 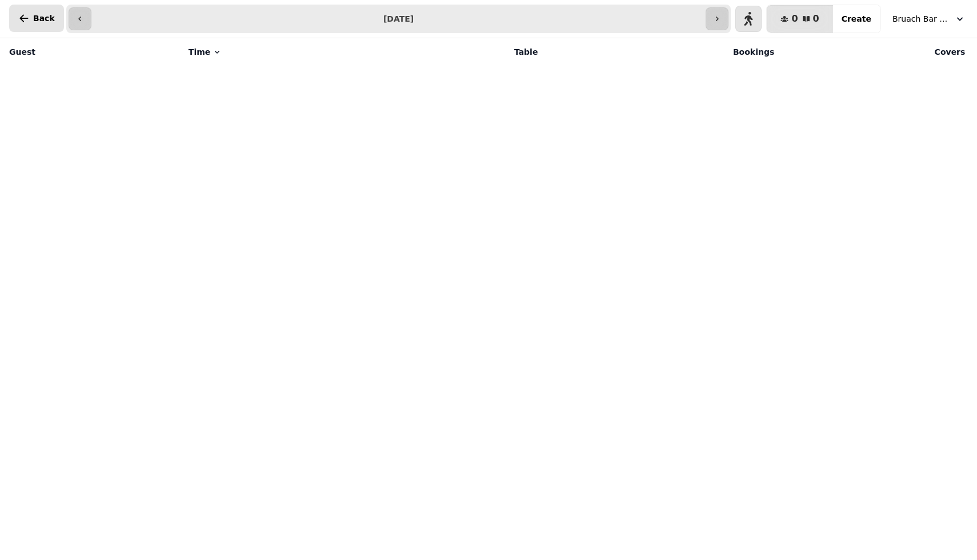 What do you see at coordinates (929, 19) in the screenshot?
I see `button: Bruach Bar & Restaurant` at bounding box center [929, 19].